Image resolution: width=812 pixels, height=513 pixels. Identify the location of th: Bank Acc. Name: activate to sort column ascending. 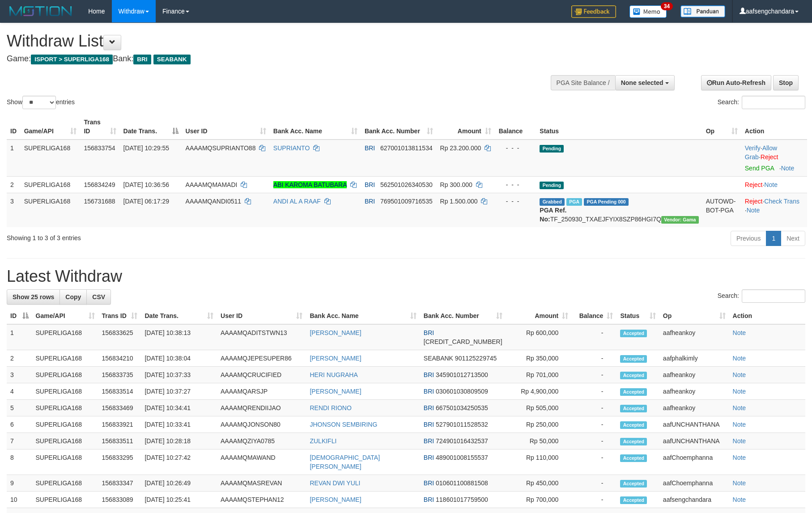
(363, 316).